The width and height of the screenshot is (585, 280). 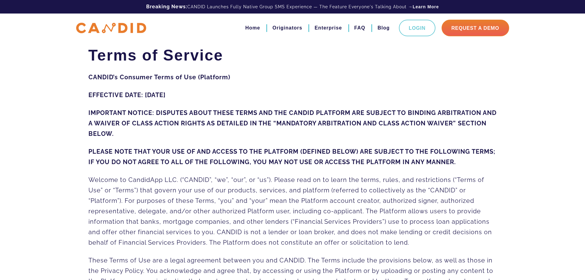 What do you see at coordinates (293, 123) in the screenshot?
I see `b: IMPORTANT NOTICE: DISPUTES ABOUT THESE TERMS AND THE CANDID PLATFORM ARE SUBJECT TO BINDING ARBIT...` at bounding box center [293, 123].